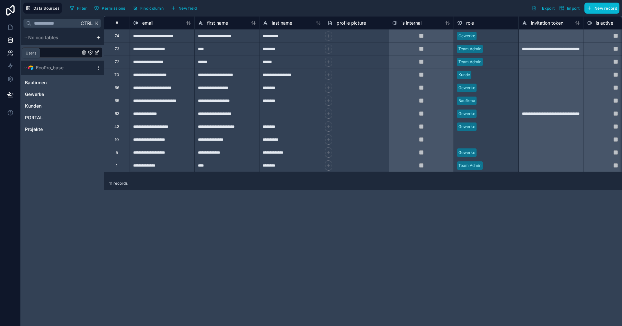  What do you see at coordinates (56, 83) in the screenshot?
I see `a: Baufirmen` at bounding box center [56, 83].